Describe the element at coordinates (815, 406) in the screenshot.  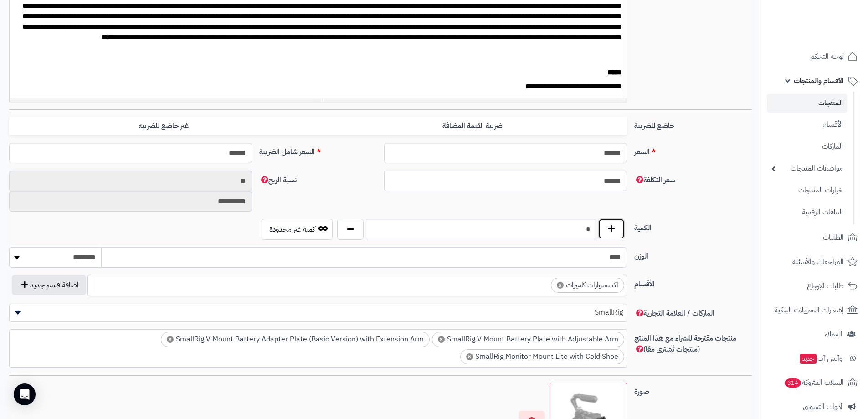
I see `a: أدوات التسويق` at that location.